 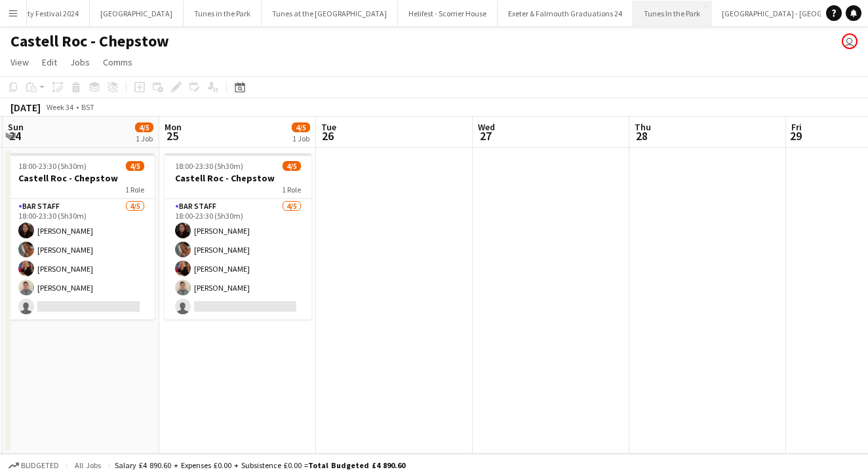 I want to click on button: Tunes In the Park, so click(x=672, y=13).